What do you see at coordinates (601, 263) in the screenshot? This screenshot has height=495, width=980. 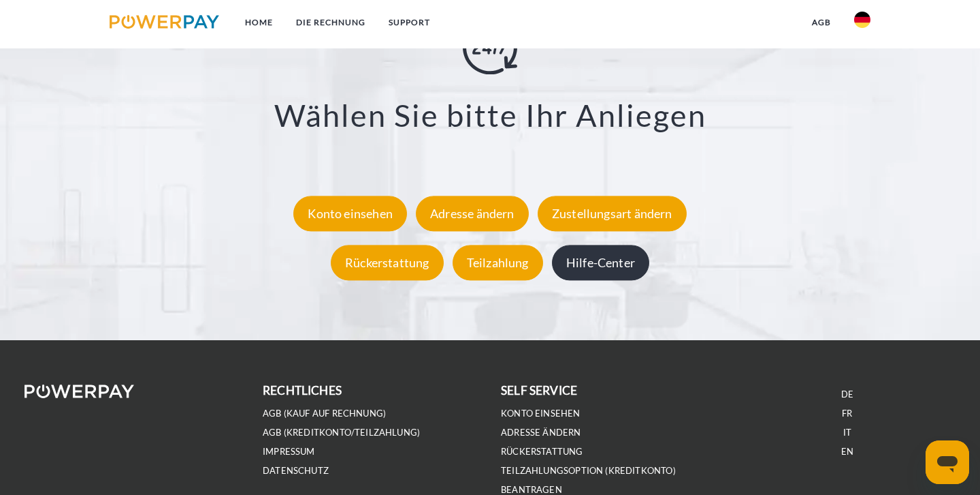 I see `div: Hilfe-Center` at bounding box center [601, 263].